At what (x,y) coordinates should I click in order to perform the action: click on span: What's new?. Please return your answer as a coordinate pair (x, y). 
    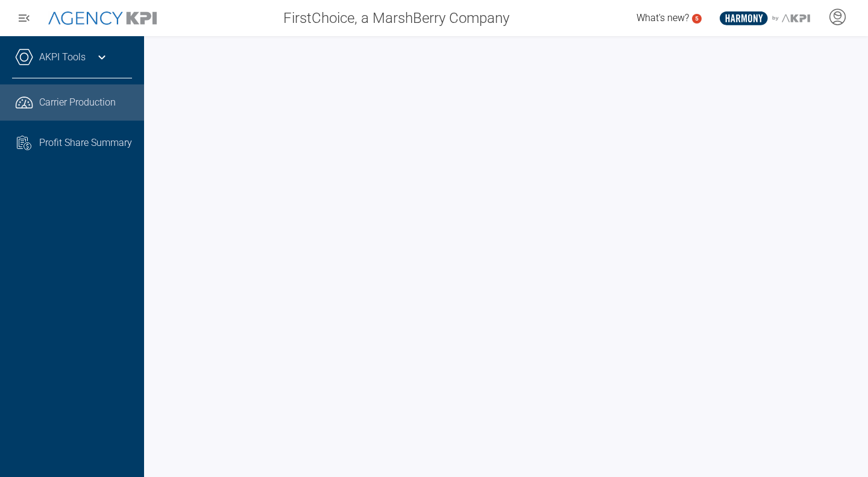
    Looking at the image, I should click on (663, 17).